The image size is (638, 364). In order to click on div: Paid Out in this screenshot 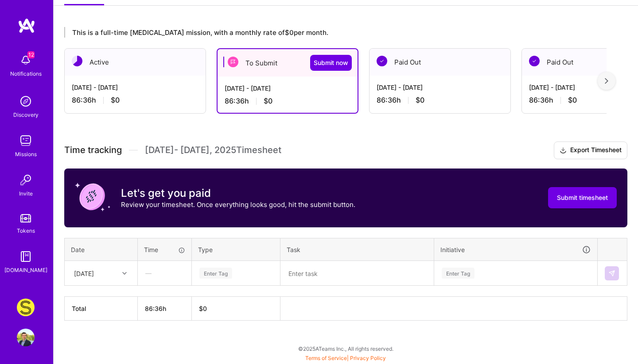, I will do `click(440, 62)`.